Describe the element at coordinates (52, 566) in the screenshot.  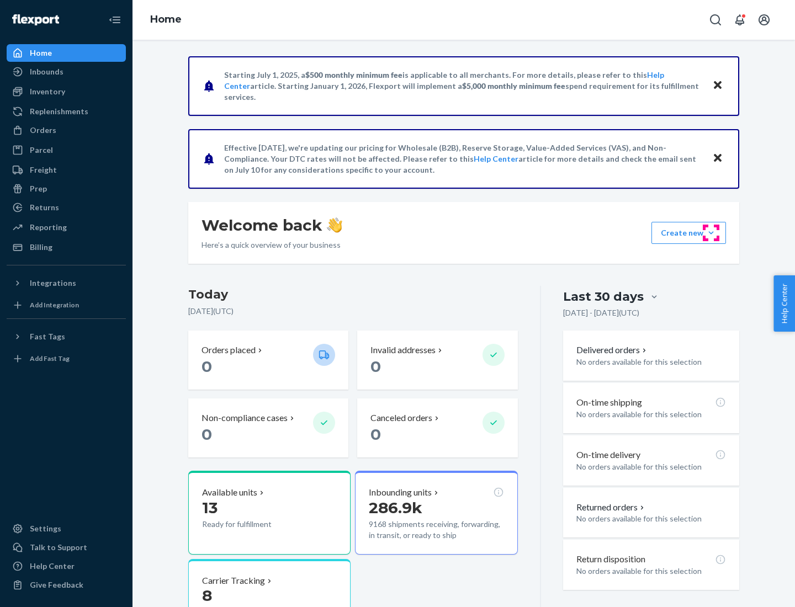
I see `div: Help Center` at that location.